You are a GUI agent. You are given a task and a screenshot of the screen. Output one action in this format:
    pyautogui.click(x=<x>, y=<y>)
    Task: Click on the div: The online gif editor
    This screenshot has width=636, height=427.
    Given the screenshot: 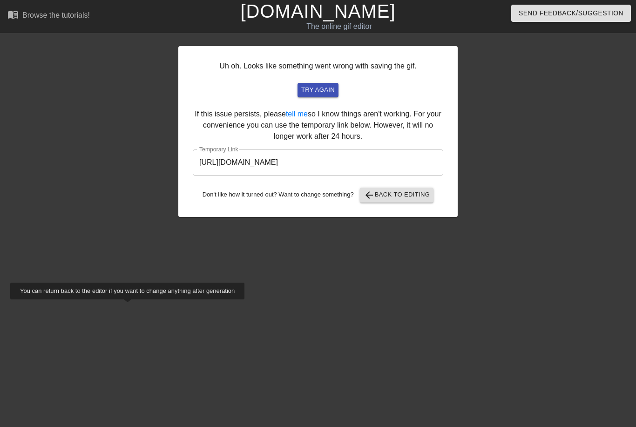 What is the action you would take?
    pyautogui.click(x=339, y=27)
    